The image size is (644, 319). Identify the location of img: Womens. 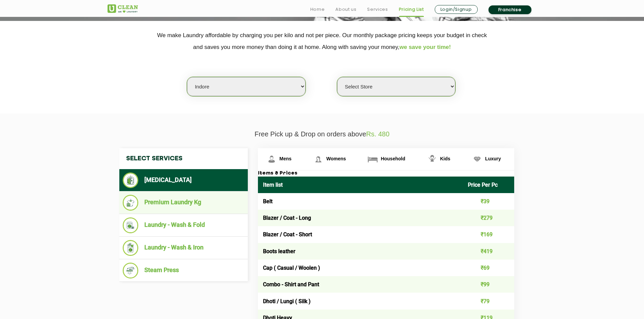
(318, 159).